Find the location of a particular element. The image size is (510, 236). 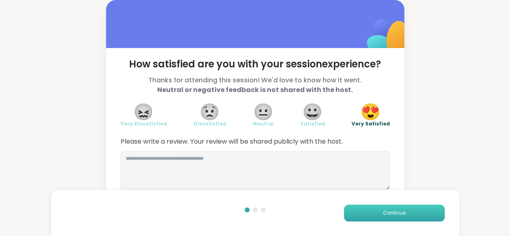

button: Continue is located at coordinates (395, 213).